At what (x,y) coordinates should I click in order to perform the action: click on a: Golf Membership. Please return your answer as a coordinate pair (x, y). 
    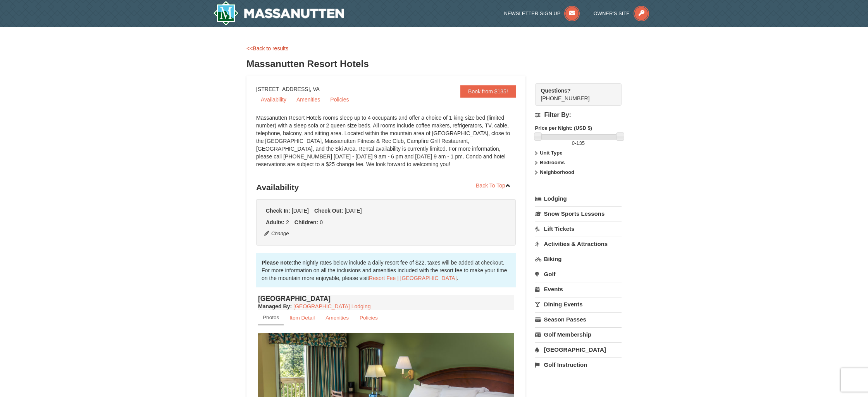
    Looking at the image, I should click on (578, 334).